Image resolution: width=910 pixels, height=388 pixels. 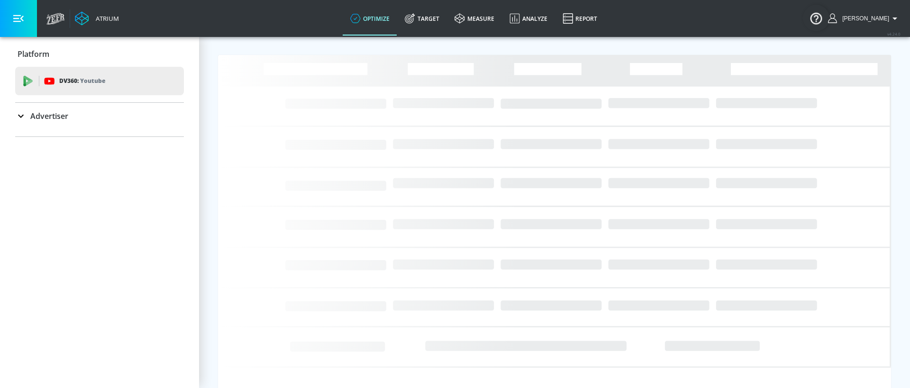 I want to click on span: v 4.24.0, so click(x=894, y=34).